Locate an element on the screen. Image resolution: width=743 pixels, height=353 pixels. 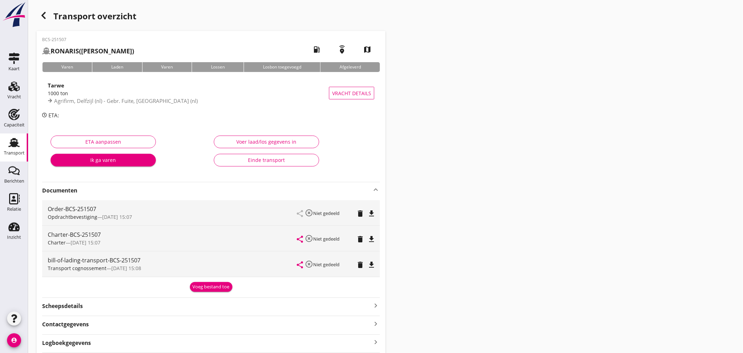
div: Berichten is located at coordinates (14, 181).